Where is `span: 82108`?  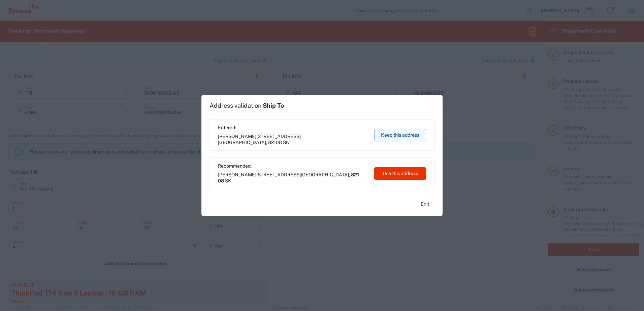 span: 82108 is located at coordinates (275, 143).